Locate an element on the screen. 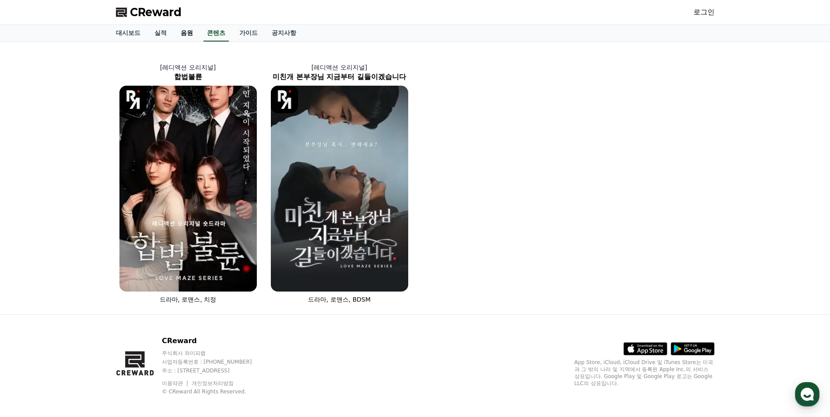 This screenshot has height=417, width=830. span: 드라마, 로맨스, 치정 is located at coordinates (188, 300).